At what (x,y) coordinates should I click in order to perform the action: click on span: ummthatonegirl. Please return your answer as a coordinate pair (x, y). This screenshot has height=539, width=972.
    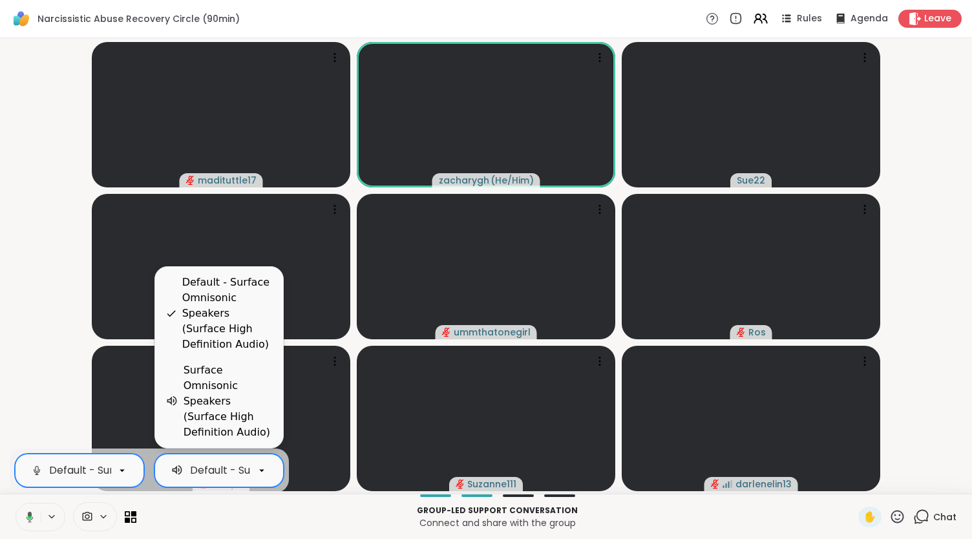
    Looking at the image, I should click on (492, 332).